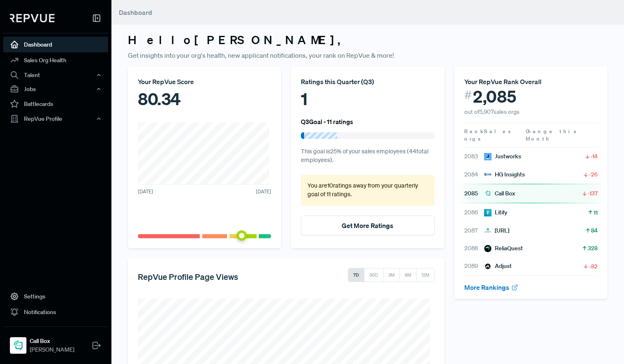 The height and width of the screenshot is (364, 624). Describe the element at coordinates (498, 266) in the screenshot. I see `div: Adjust` at that location.